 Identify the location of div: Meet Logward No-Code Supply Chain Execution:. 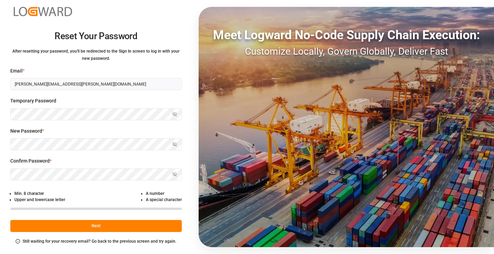
(346, 35).